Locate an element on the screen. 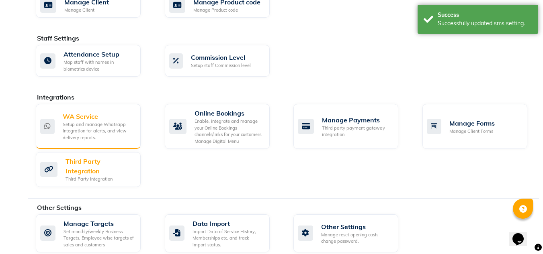  a: Manage TargetsSet monthly/weekly Business Targets, Employee wise targets of sales and customers is located at coordinates (94, 234).